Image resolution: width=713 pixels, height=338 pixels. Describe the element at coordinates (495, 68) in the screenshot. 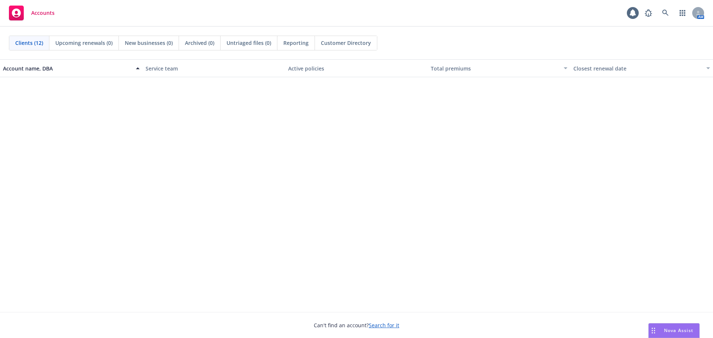

I see `div: Total premiums` at that location.